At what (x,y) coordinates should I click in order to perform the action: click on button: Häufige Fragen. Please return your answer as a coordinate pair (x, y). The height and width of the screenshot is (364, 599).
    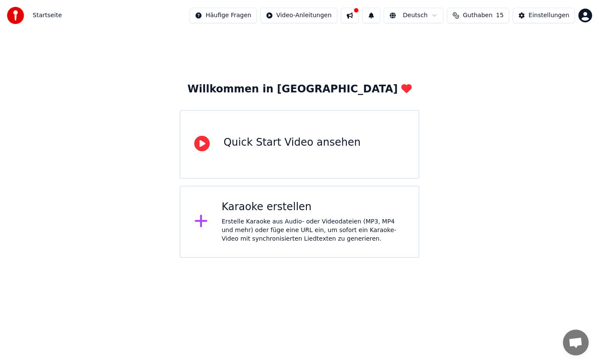
    Looking at the image, I should click on (223, 15).